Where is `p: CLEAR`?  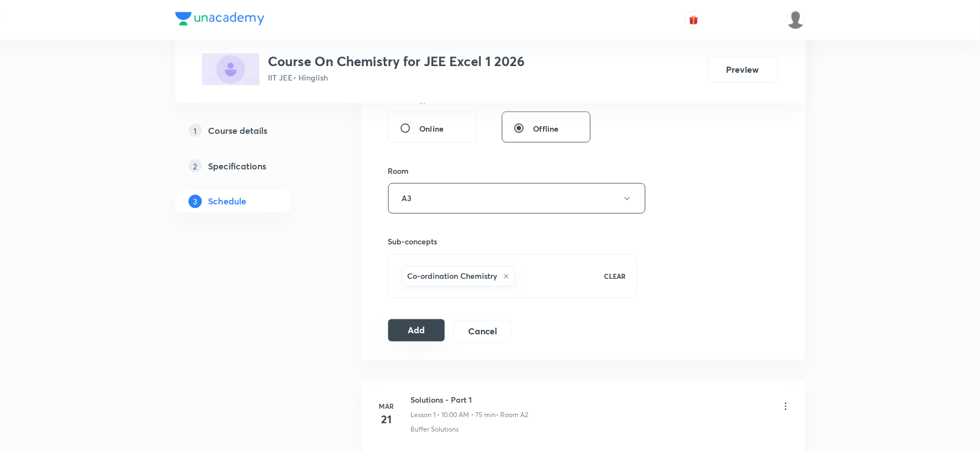
p: CLEAR is located at coordinates (614, 276).